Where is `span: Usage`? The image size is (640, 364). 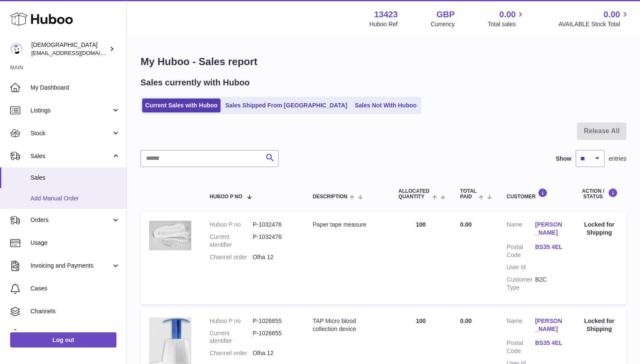 span: Usage is located at coordinates (76, 243).